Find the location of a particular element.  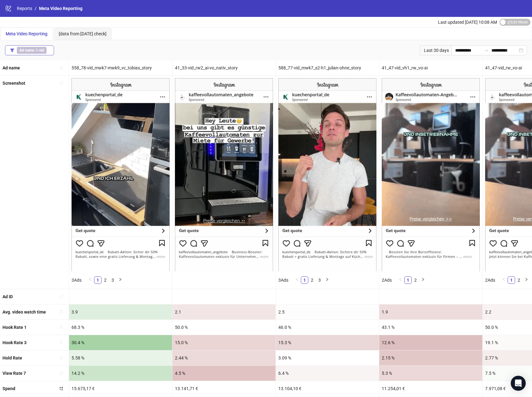

div: 558_78-vid_mwk7-mwk9_vc_tobias_story is located at coordinates (120, 68).